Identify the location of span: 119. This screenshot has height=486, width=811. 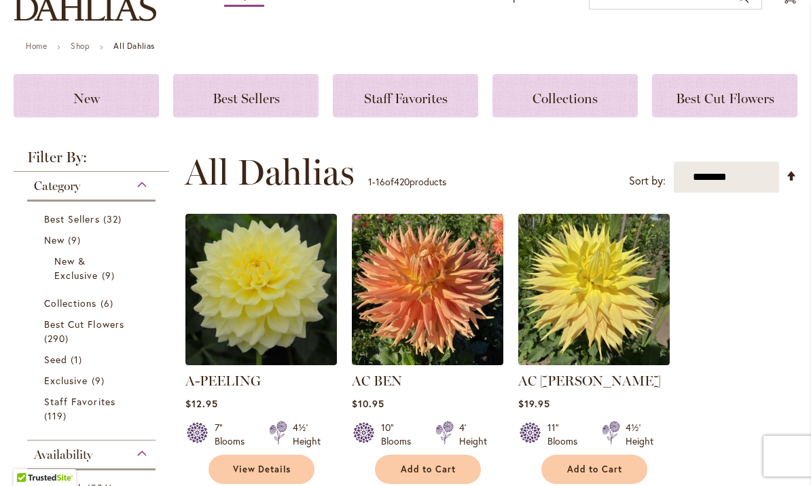
(57, 416).